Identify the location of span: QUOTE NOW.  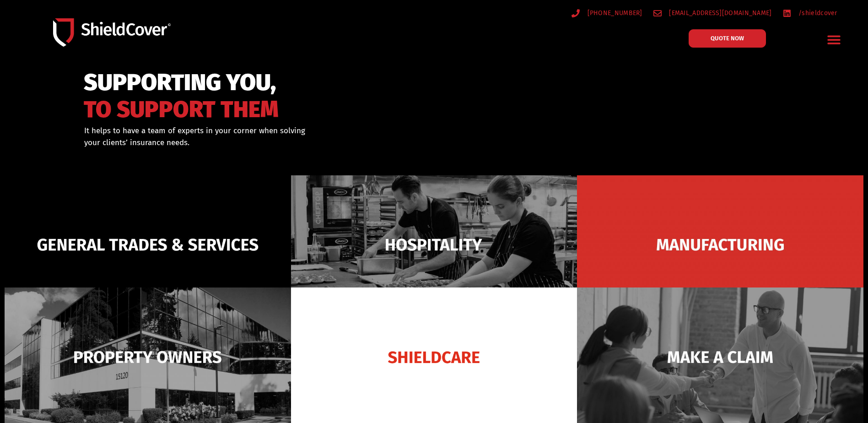
(727, 38).